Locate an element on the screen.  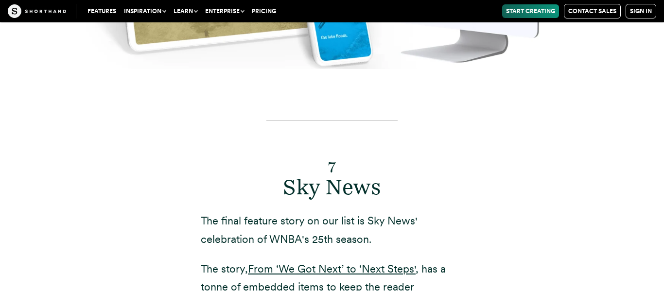
a: Sign in is located at coordinates (640, 11).